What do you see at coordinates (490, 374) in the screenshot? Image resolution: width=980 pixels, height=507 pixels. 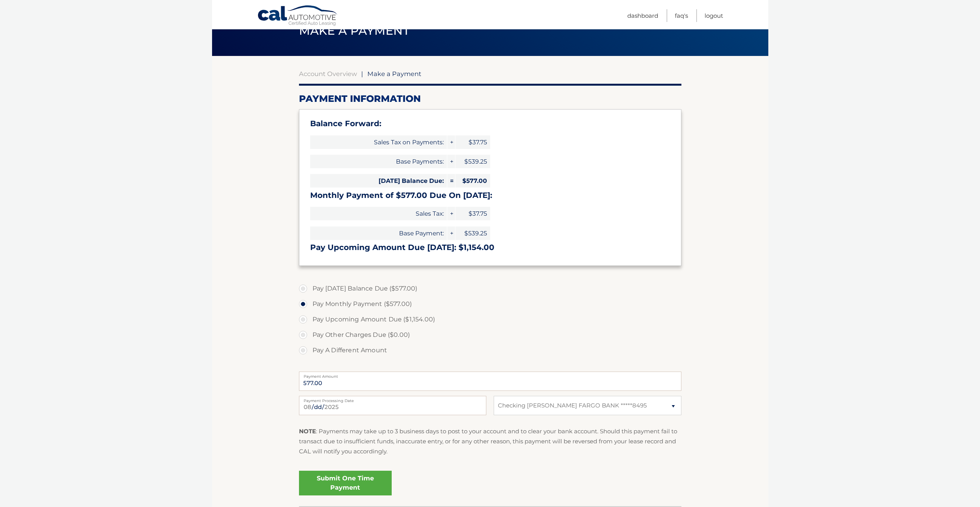 I see `label: Payment Amount` at bounding box center [490, 374].